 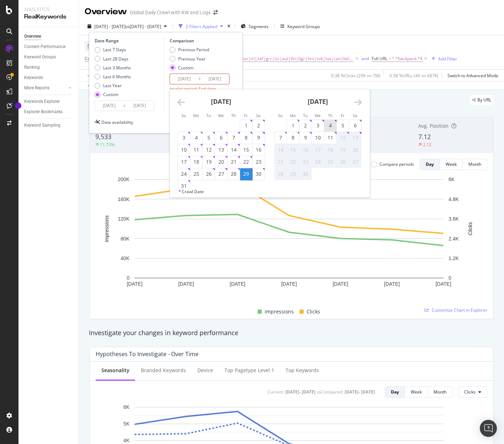 I want to click on div: 4, so click(x=197, y=138).